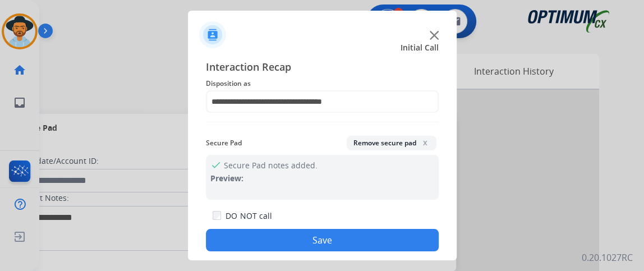 The width and height of the screenshot is (644, 271). What do you see at coordinates (224, 143) in the screenshot?
I see `span: Secure Pad` at bounding box center [224, 143].